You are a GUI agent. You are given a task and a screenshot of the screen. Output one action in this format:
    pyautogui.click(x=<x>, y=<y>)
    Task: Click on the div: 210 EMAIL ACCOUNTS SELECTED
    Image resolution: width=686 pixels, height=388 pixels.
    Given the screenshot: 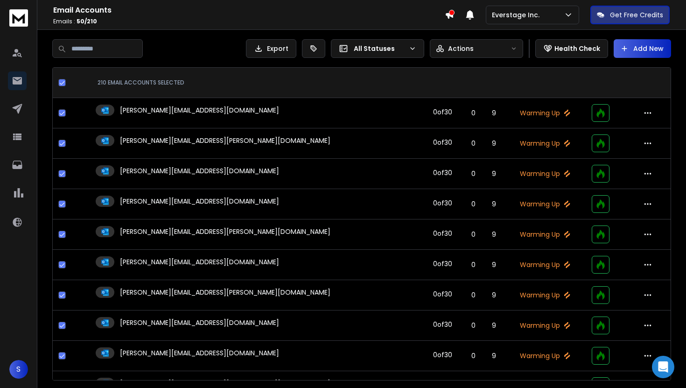 What is the action you would take?
    pyautogui.click(x=256, y=83)
    